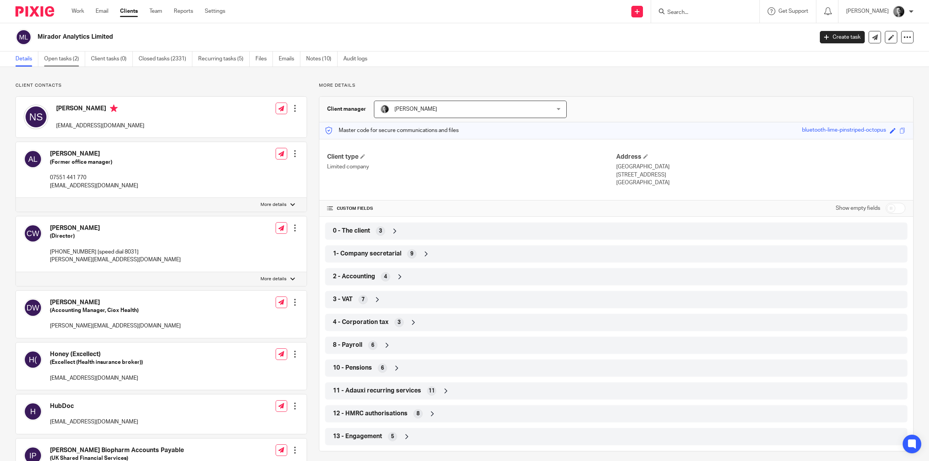 This screenshot has height=461, width=929. Describe the element at coordinates (857, 208) in the screenshot. I see `label: Show empty fields` at that location.